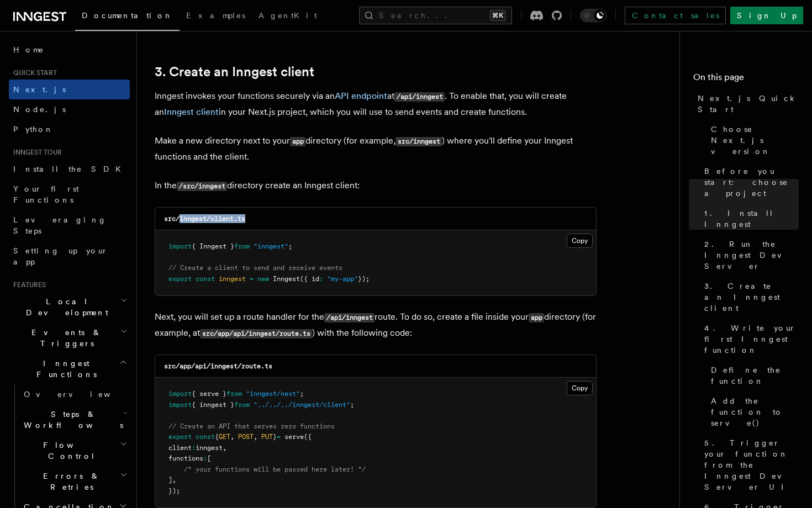  What do you see at coordinates (64, 369) in the screenshot?
I see `span: Inngest Functions` at bounding box center [64, 369].